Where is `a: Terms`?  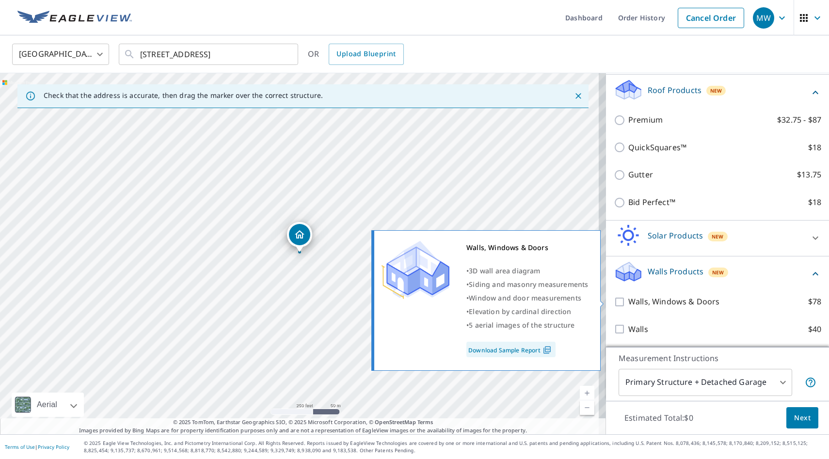
a: Terms is located at coordinates (425, 422).